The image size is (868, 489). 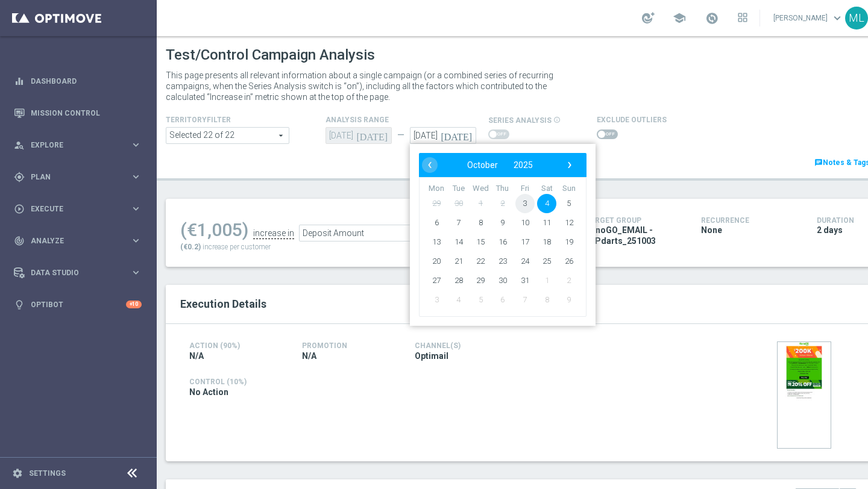 What do you see at coordinates (547, 242) in the screenshot?
I see `span: 18` at bounding box center [547, 242].